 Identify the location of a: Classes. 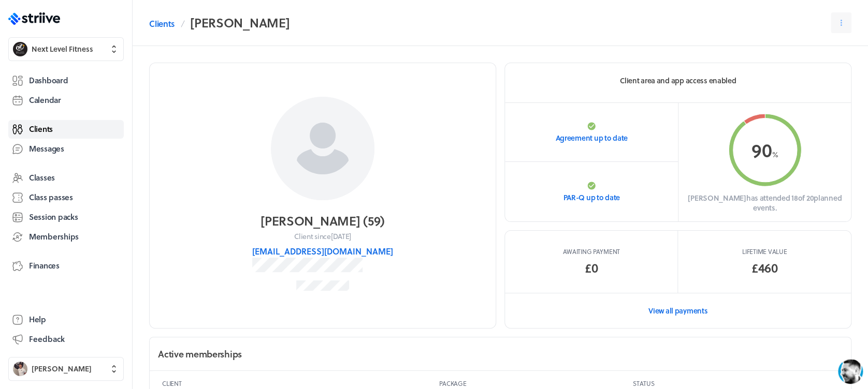
(65, 178).